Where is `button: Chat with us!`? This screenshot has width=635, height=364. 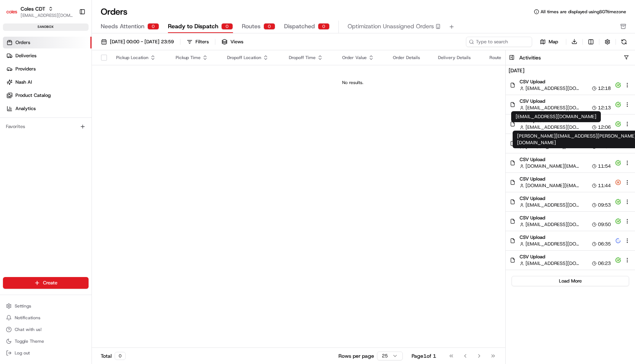 button: Chat with us! is located at coordinates (45, 330).